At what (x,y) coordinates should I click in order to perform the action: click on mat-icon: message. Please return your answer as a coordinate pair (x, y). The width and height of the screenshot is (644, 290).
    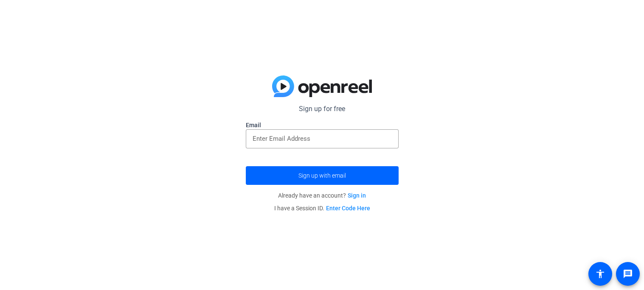
    Looking at the image, I should click on (628, 274).